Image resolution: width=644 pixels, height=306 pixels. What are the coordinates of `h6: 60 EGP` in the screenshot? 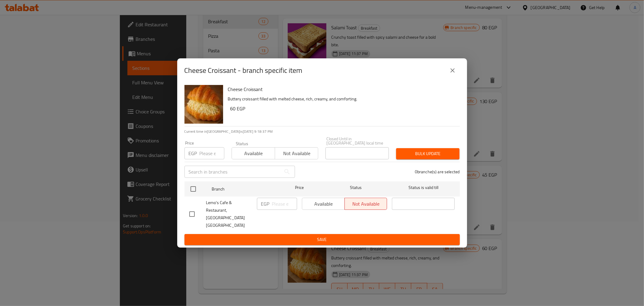 It's located at (342, 109).